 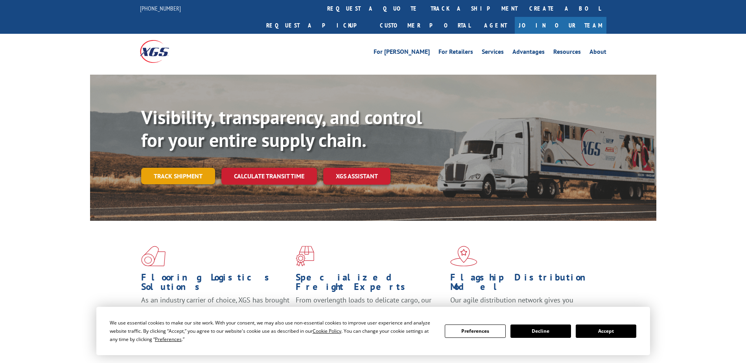 I want to click on h1: Specialized Freight Experts, so click(x=370, y=284).